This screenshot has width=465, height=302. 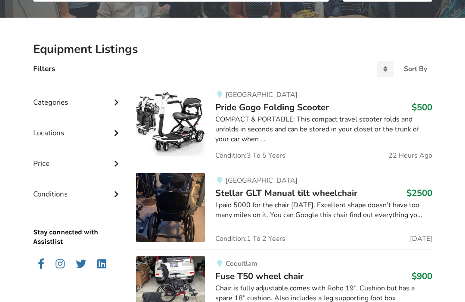 What do you see at coordinates (241, 264) in the screenshot?
I see `span: Coquitlam` at bounding box center [241, 264].